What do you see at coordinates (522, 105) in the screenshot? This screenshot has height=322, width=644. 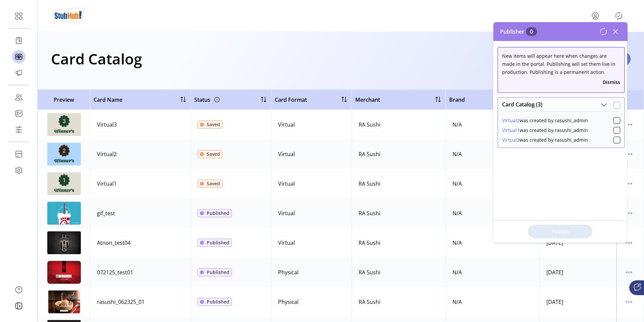 I see `span: Card Catalog (3)` at bounding box center [522, 105].